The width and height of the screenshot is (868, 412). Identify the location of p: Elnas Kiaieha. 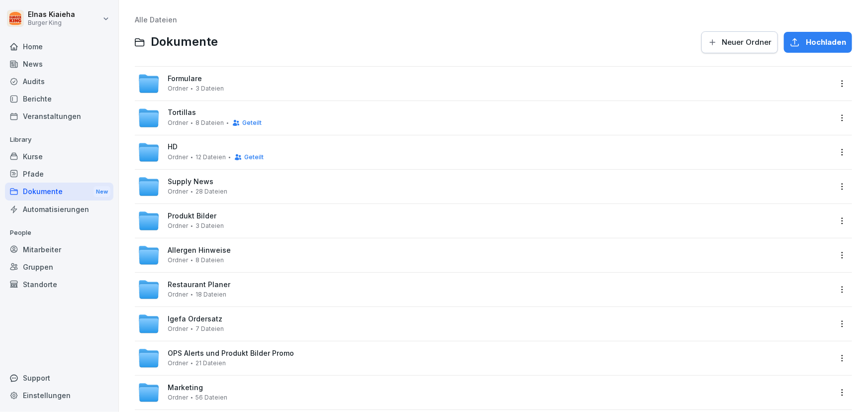
(51, 14).